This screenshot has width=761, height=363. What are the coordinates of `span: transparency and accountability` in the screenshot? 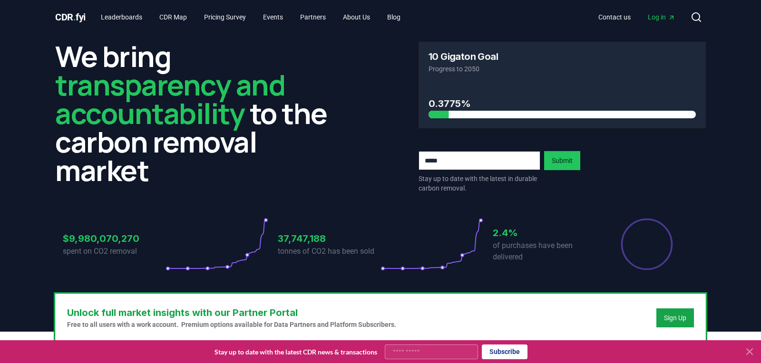 It's located at (170, 99).